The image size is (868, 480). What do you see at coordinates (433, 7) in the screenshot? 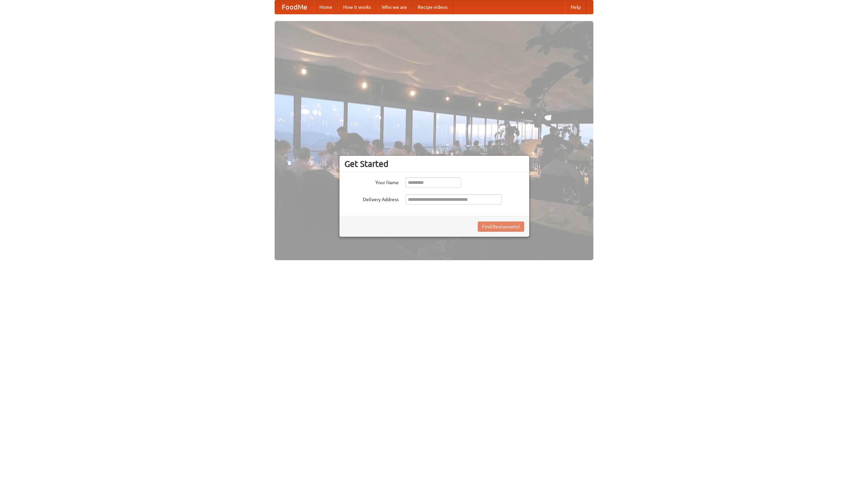
I see `a: Recipe videos` at bounding box center [433, 7].